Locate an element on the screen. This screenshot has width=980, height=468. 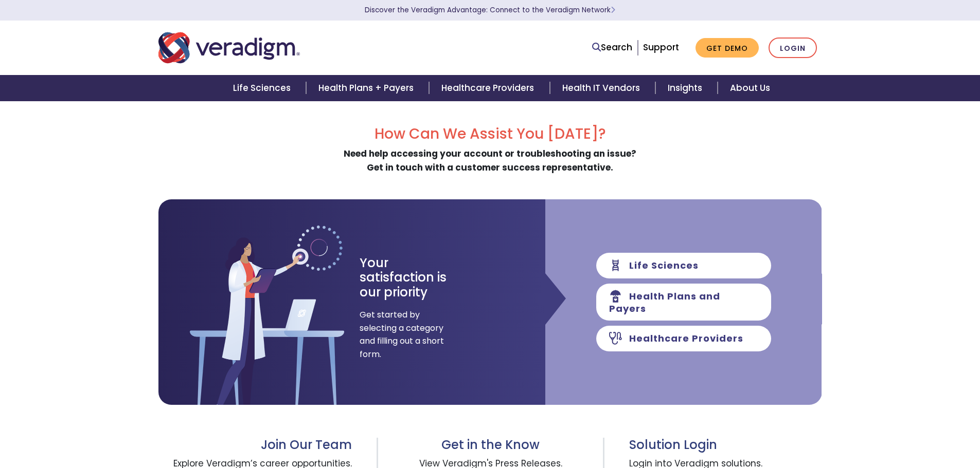
h3: Solution Login is located at coordinates (725, 445).